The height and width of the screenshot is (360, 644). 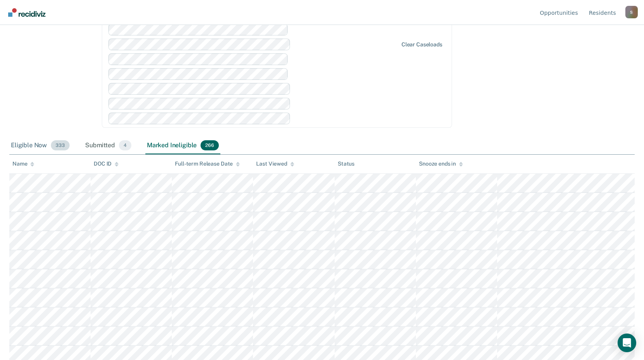 What do you see at coordinates (632, 12) in the screenshot?
I see `button: Profile dropdown button` at bounding box center [632, 12].